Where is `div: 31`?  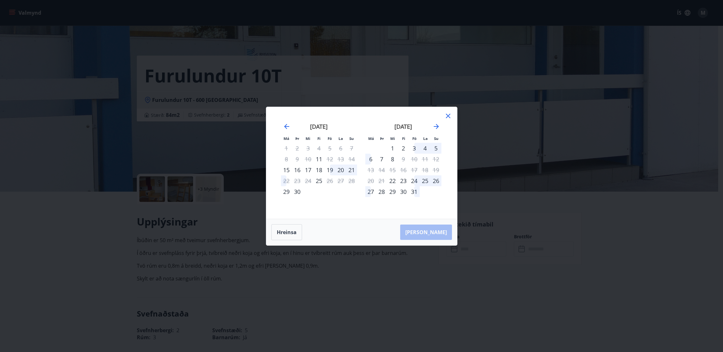 div: 31 is located at coordinates (414, 192).